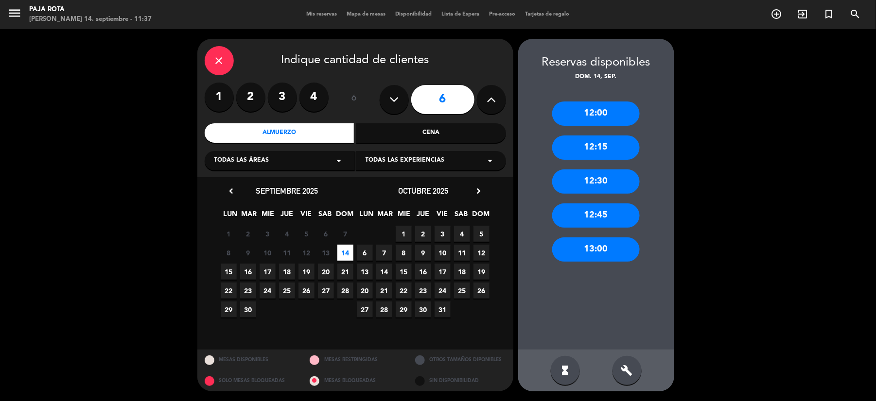  Describe the element at coordinates (90, 10) in the screenshot. I see `div: PAJA ROTA` at that location.